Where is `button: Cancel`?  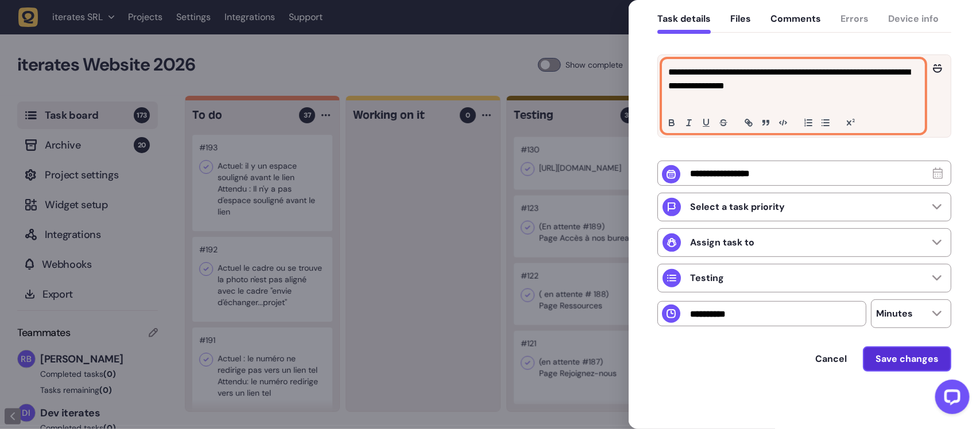
button: Cancel is located at coordinates (830, 359).